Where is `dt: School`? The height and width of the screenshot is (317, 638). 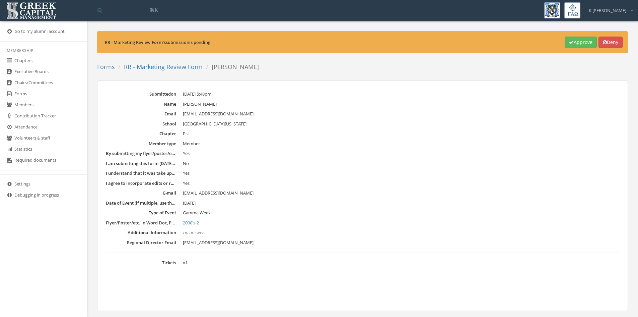 dt: School is located at coordinates (141, 124).